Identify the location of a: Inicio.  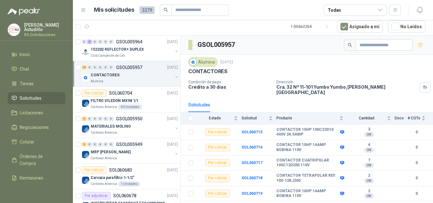
(36, 55).